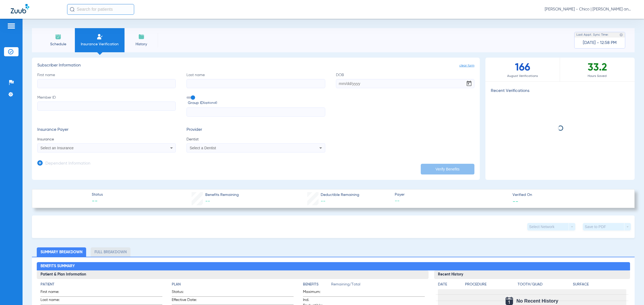 This screenshot has height=305, width=644. What do you see at coordinates (233, 284) in the screenshot?
I see `h4: Plan` at bounding box center [233, 284].